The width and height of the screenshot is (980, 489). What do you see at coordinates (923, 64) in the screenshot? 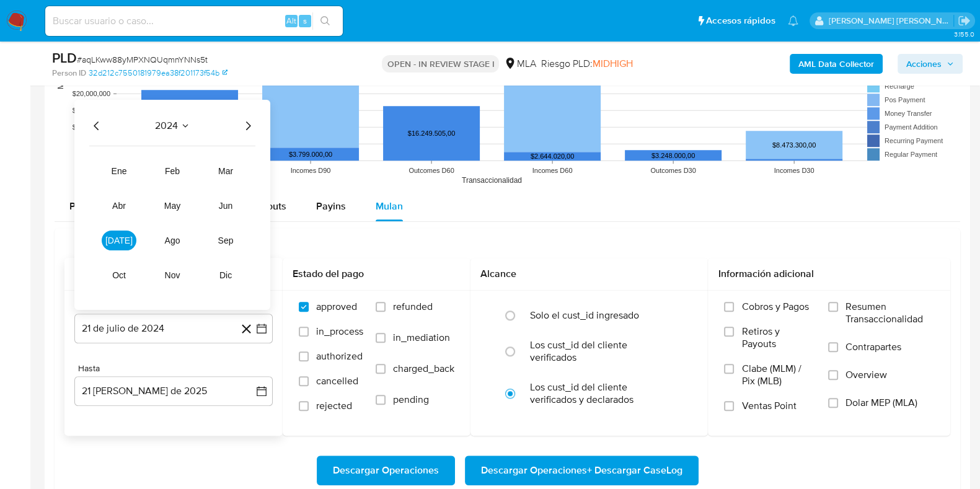
I see `span: Acciones` at bounding box center [923, 64].